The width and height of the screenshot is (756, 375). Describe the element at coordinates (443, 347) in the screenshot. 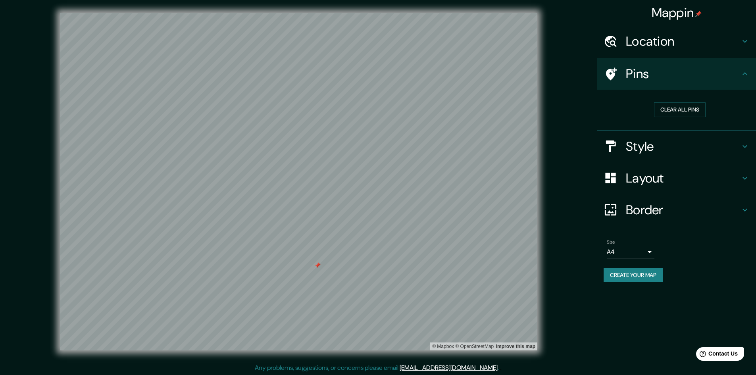

I see `a: Mapbox` at that location.